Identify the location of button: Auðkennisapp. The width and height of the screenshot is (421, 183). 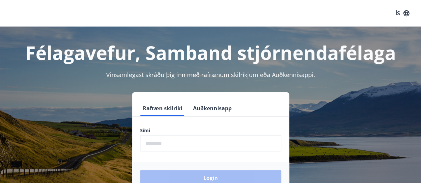
(212, 109).